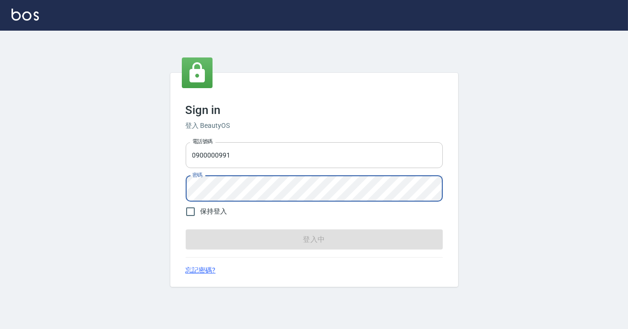  I want to click on span: 保持登入, so click(214, 211).